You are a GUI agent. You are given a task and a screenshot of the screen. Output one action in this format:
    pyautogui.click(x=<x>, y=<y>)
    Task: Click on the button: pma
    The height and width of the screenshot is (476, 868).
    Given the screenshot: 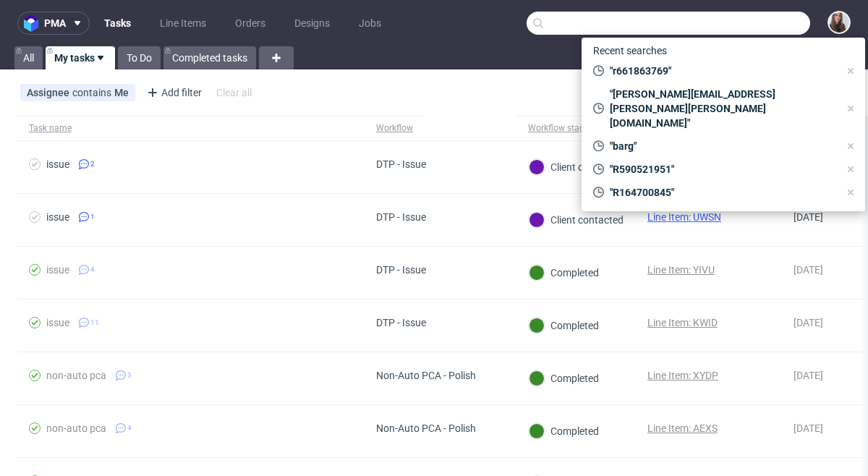 What is the action you would take?
    pyautogui.click(x=53, y=23)
    